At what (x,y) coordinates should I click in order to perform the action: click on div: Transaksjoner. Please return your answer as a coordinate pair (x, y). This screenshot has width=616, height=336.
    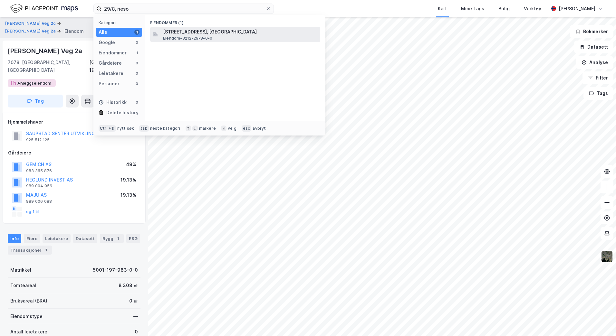
    Looking at the image, I should click on (30, 250).